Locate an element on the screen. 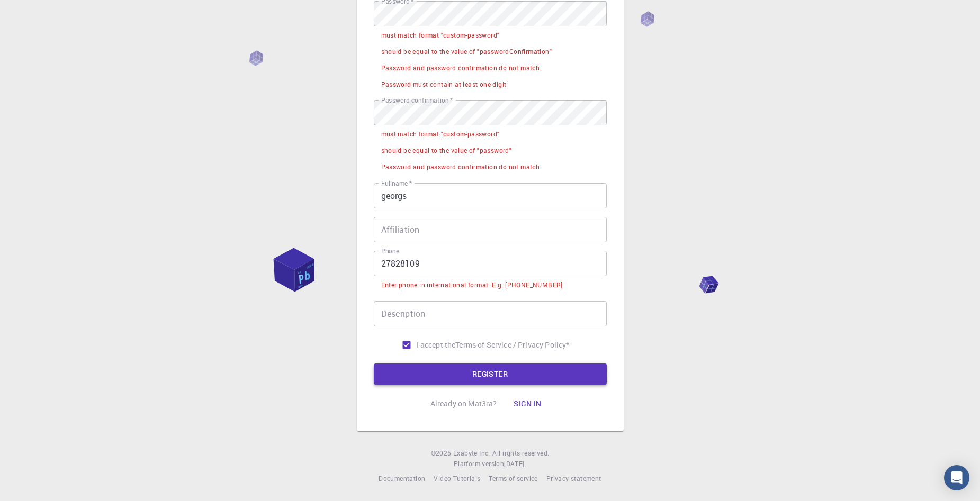  a: Video Tutorials is located at coordinates (457, 478).